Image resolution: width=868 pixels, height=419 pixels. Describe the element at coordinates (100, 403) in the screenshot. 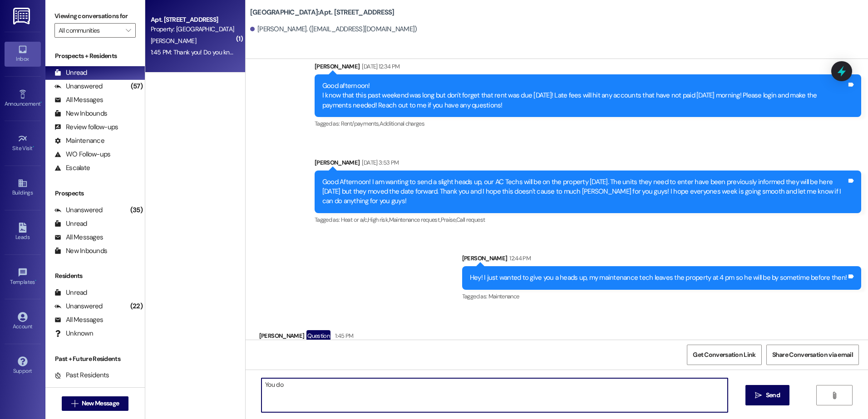

I see `span: New Message` at that location.